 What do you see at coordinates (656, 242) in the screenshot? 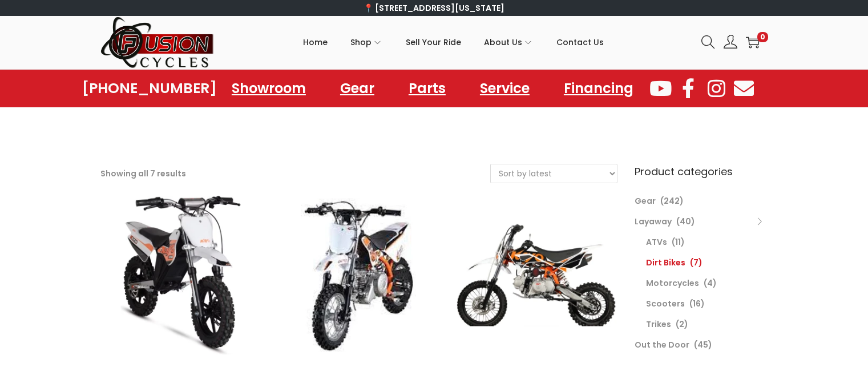
I see `a: ATVs` at bounding box center [656, 242].